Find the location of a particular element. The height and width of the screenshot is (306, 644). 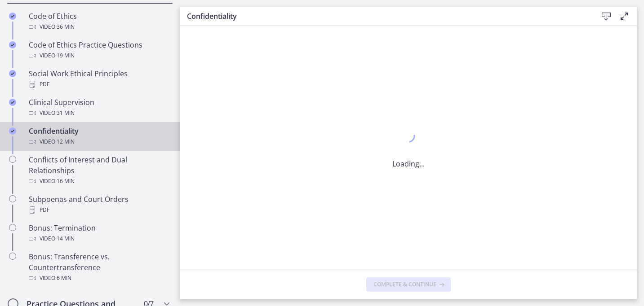

p: Loading... is located at coordinates (409, 164).